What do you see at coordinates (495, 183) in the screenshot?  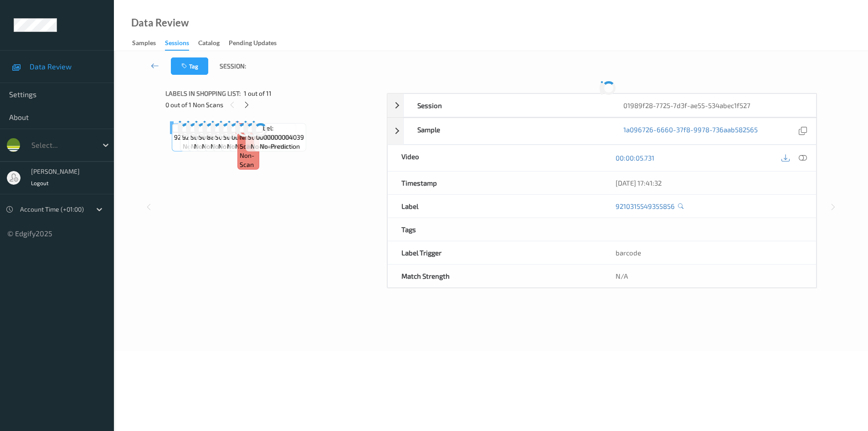 I see `div: Timestamp` at bounding box center [495, 183].